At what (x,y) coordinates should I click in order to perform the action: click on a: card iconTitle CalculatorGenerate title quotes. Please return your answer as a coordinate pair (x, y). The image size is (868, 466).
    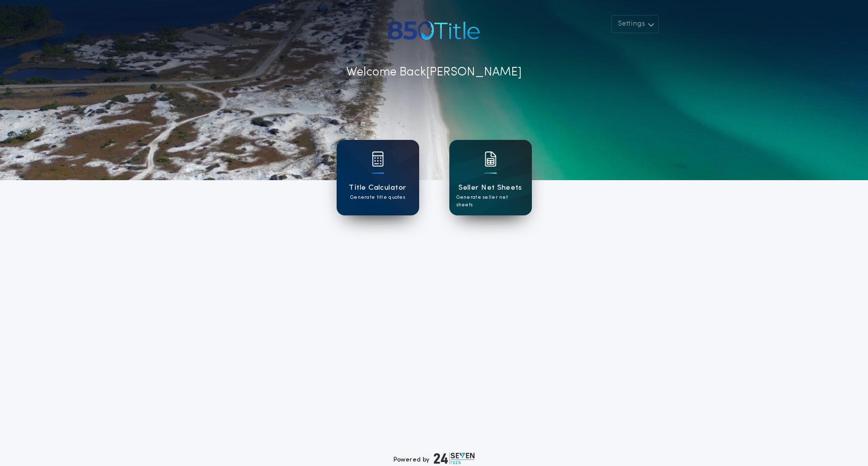
    Looking at the image, I should click on (378, 178).